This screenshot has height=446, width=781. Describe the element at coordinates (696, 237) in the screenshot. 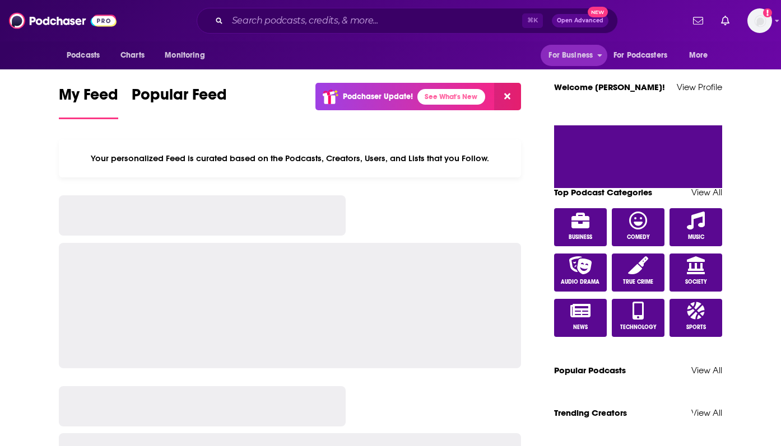

I see `span: Music` at that location.